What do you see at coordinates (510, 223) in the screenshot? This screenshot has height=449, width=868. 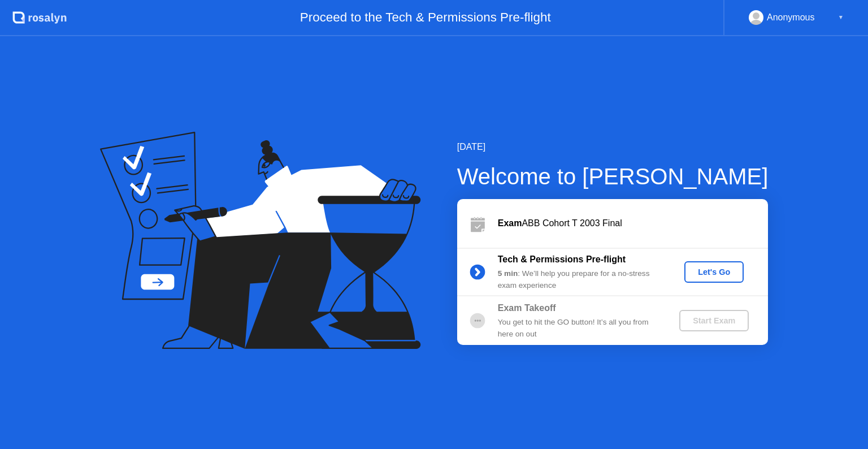 I see `b: Exam` at bounding box center [510, 223].